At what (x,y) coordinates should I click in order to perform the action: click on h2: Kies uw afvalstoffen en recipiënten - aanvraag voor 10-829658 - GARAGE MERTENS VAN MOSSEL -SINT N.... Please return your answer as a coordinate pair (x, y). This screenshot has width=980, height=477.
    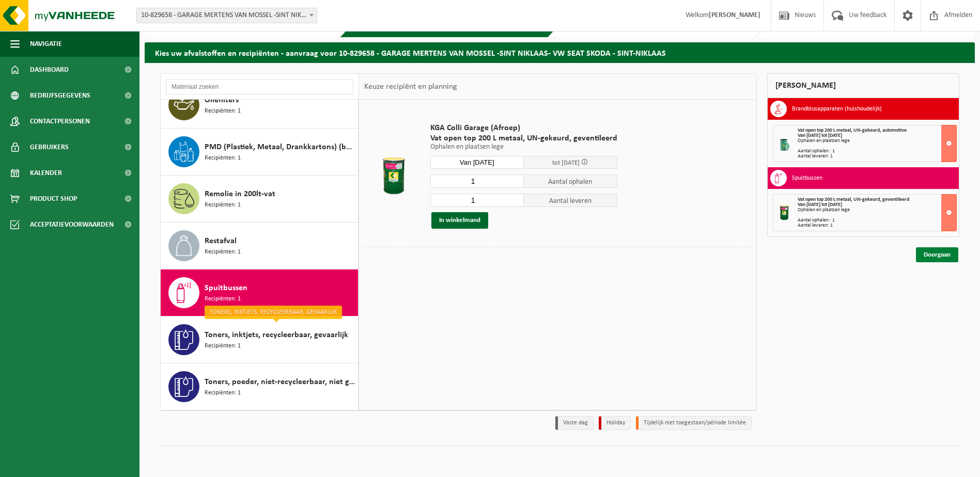
    Looking at the image, I should click on (559, 52).